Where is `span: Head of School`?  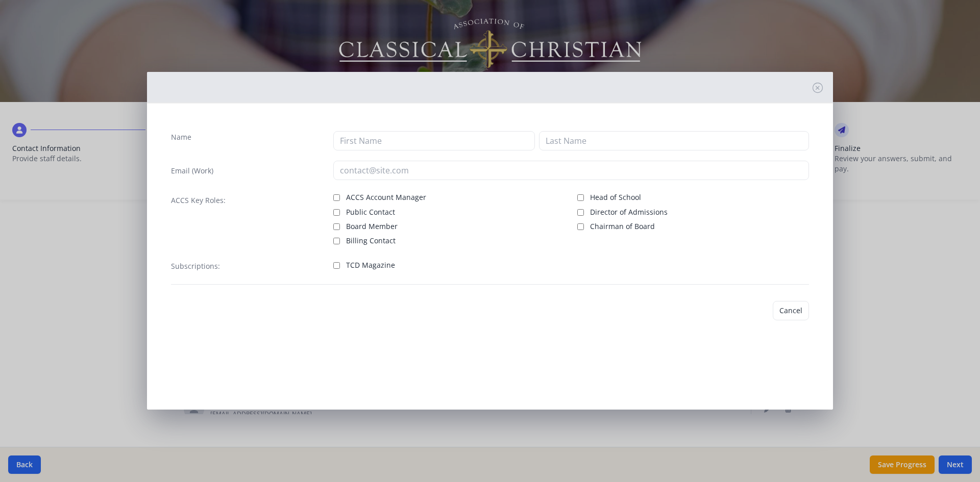 span: Head of School is located at coordinates (615, 197).